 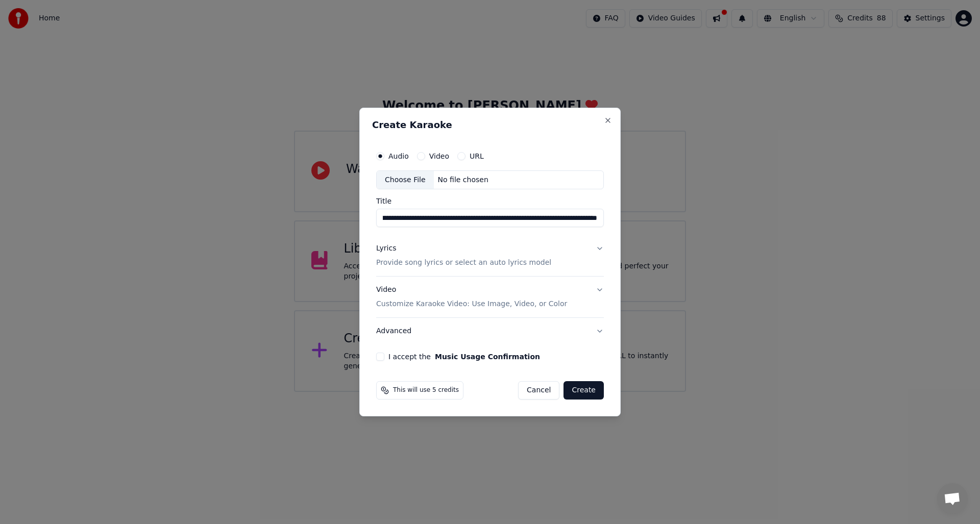 What do you see at coordinates (399, 156) in the screenshot?
I see `label: Audio` at bounding box center [399, 156].